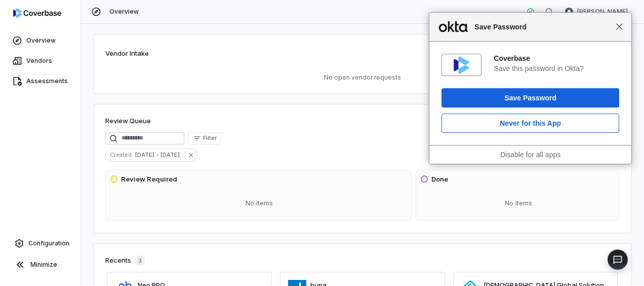  What do you see at coordinates (40, 265) in the screenshot?
I see `button: Minimize` at bounding box center [40, 265].